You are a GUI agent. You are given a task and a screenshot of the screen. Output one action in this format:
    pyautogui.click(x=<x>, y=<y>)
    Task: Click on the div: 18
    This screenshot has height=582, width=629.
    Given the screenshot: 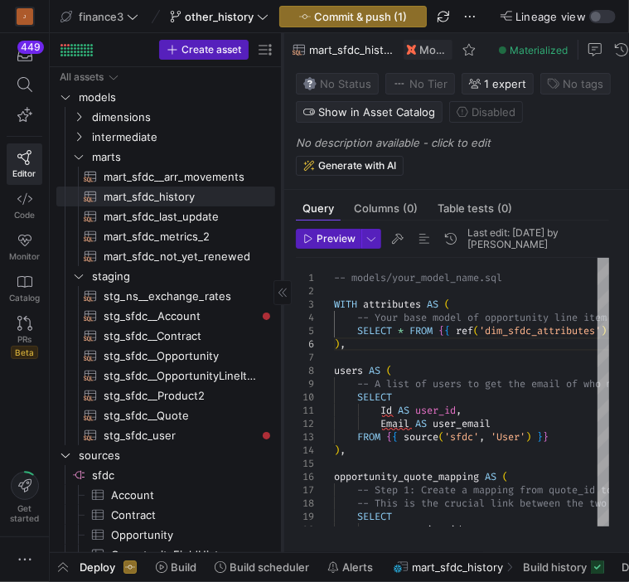 What is the action you would take?
    pyautogui.click(x=305, y=503)
    